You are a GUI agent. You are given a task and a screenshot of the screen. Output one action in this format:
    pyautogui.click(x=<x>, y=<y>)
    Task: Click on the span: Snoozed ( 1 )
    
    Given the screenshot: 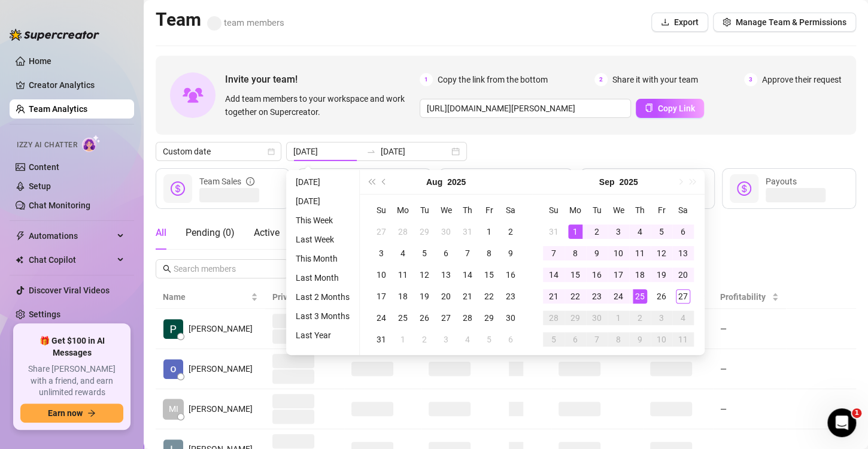 What is the action you would take?
    pyautogui.click(x=325, y=232)
    